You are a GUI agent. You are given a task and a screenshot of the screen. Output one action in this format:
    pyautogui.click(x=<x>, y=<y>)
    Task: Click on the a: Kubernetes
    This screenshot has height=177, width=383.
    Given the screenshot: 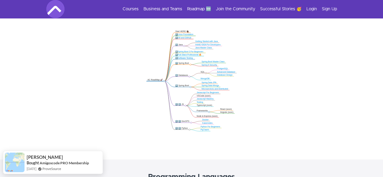 What is the action you would take?
    pyautogui.click(x=208, y=123)
    